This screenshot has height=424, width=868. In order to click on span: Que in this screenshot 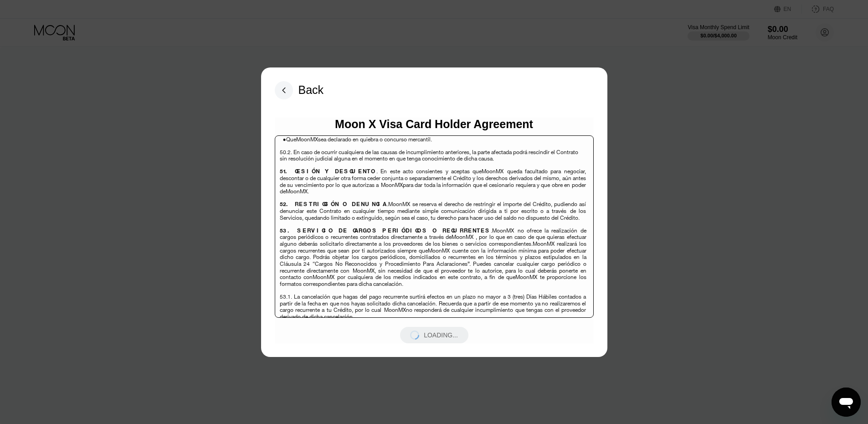, I will do `click(291, 139)`.